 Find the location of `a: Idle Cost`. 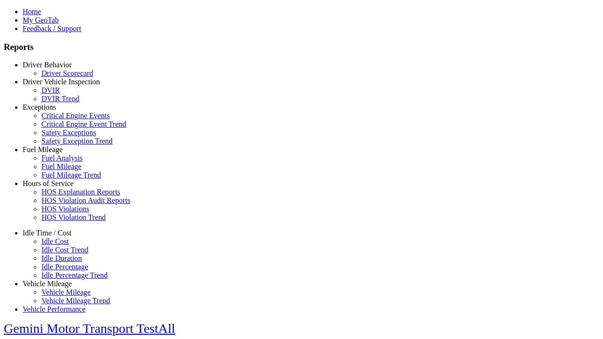

a: Idle Cost is located at coordinates (55, 241).